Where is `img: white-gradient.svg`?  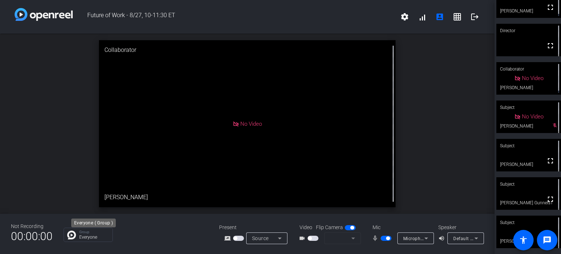
img: white-gradient.svg is located at coordinates (43, 14).